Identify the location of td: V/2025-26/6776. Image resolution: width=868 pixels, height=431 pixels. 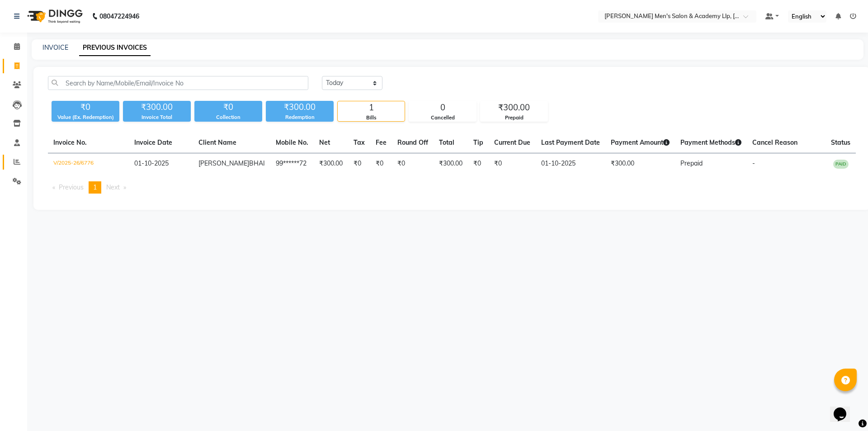
(88, 164).